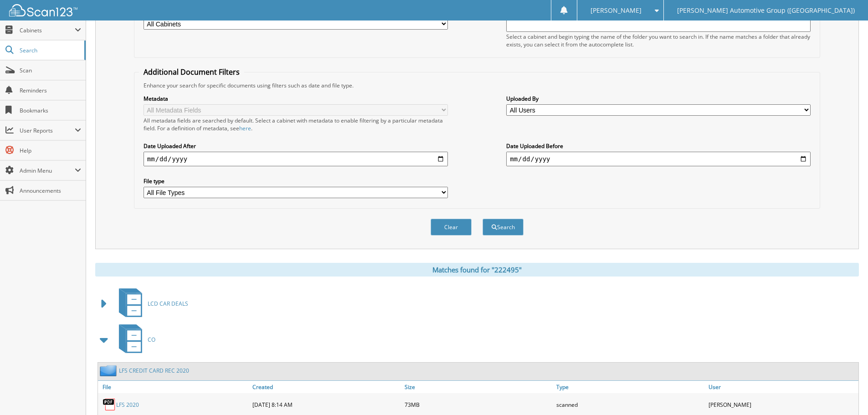 Image resolution: width=868 pixels, height=415 pixels. What do you see at coordinates (296, 159) in the screenshot?
I see `input: start` at bounding box center [296, 159].